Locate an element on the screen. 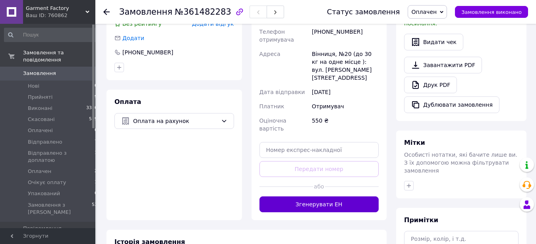 Image resolution: width=536 pixels, height=244 pixels. input: Номер експрес-накладної is located at coordinates (319, 150).